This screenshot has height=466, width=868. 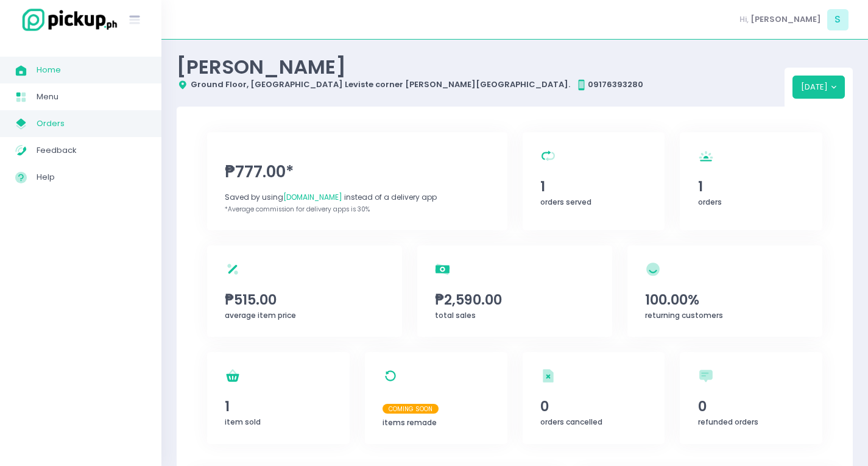 What do you see at coordinates (91, 150) in the screenshot?
I see `span: Feedback` at bounding box center [91, 150].